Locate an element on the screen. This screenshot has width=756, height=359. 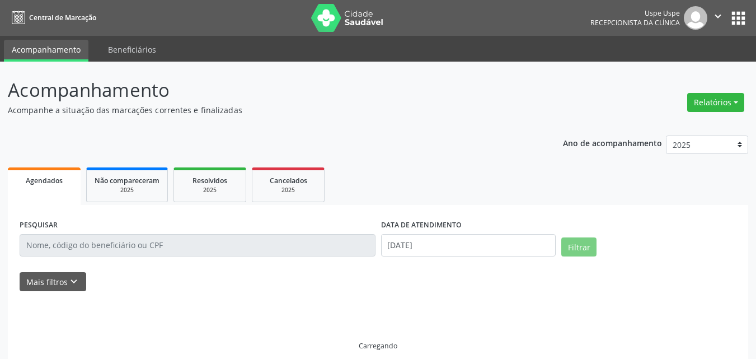
span: Não compareceram is located at coordinates (127, 180).